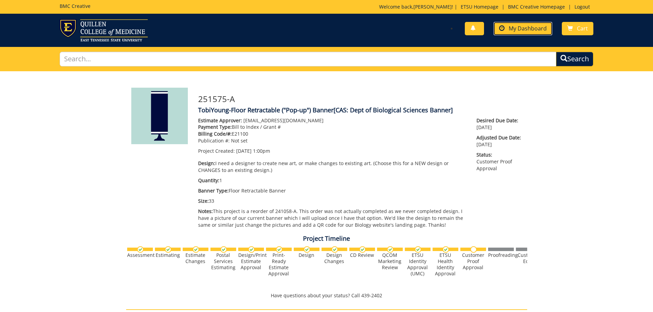 The width and height of the screenshot is (653, 312). Describe the element at coordinates (168, 255) in the screenshot. I see `div: Estimating` at that location.